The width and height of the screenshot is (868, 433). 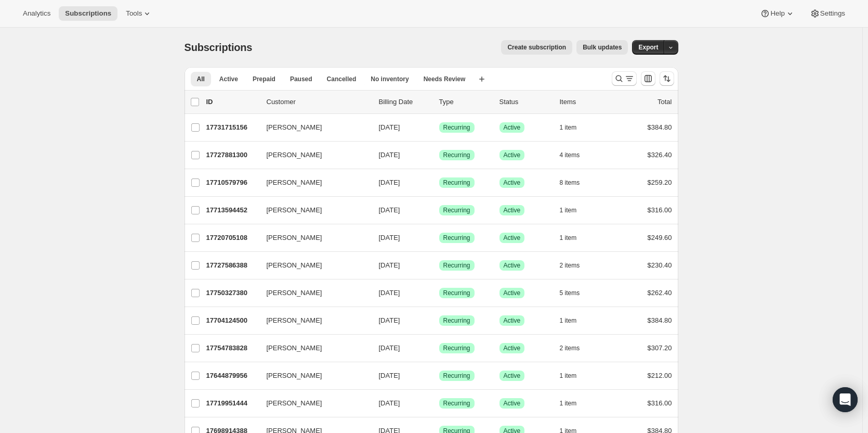 I want to click on span: Create subscription, so click(x=537, y=47).